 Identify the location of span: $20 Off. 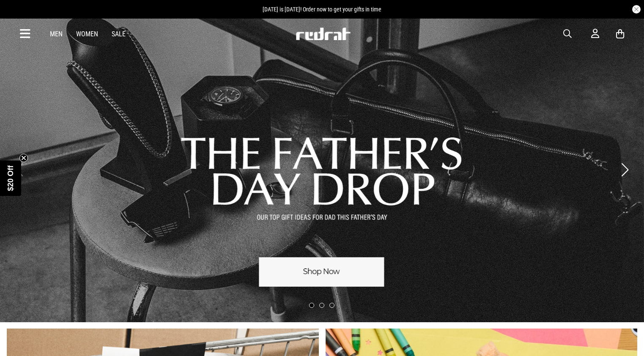
(11, 178).